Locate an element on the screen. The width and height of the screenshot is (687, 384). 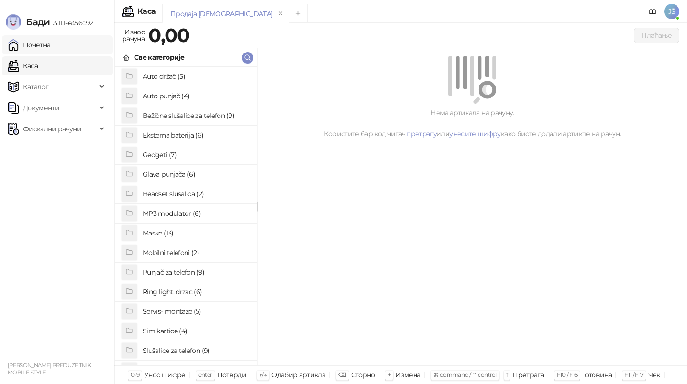
a: Почетна is located at coordinates (29, 45).